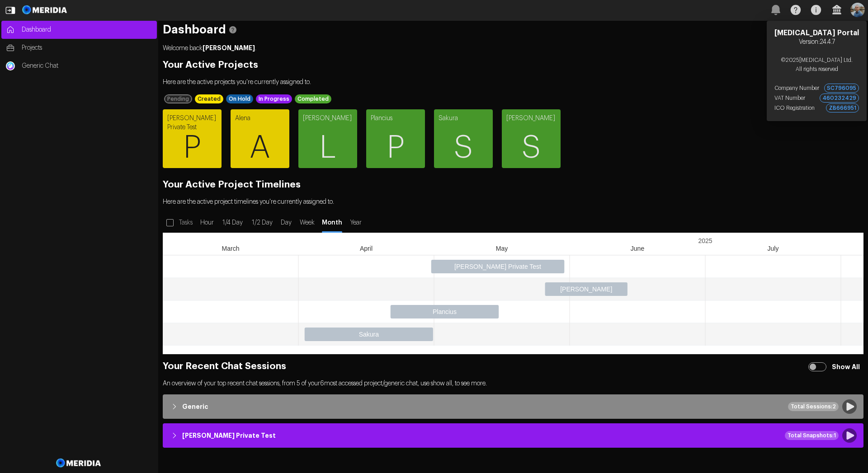 This screenshot has width=868, height=473. Describe the element at coordinates (841, 88) in the screenshot. I see `div: SC796095` at that location.